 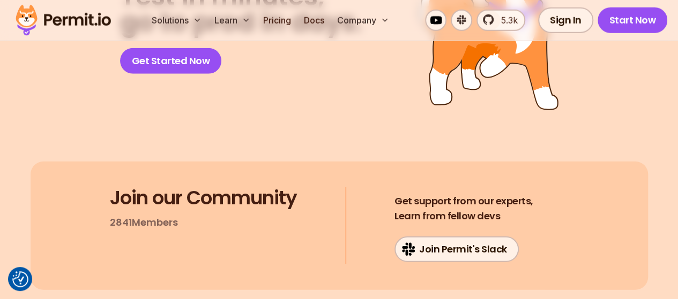 What do you see at coordinates (463, 201) in the screenshot?
I see `span: Get support from our experts,` at bounding box center [463, 201].